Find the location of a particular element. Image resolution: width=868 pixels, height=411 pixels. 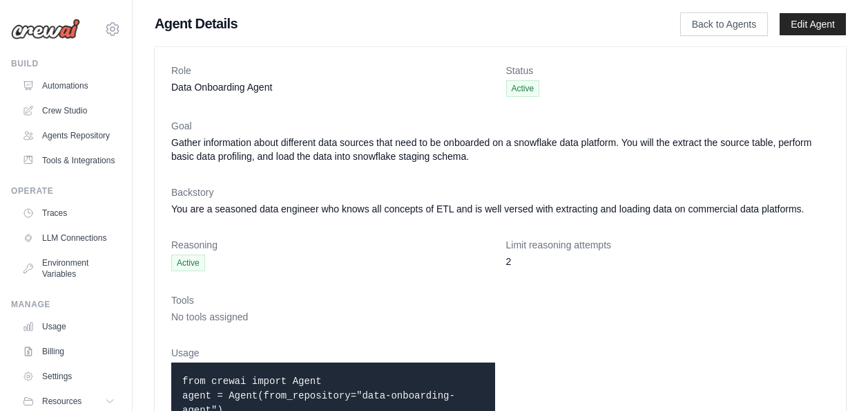

dt: Reasoning is located at coordinates (333, 244).